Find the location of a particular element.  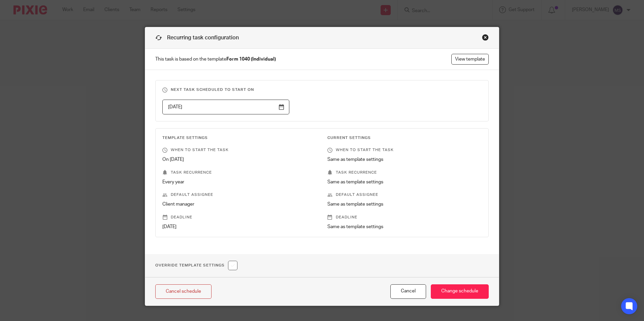

h3: Next task scheduled to start on is located at coordinates (322, 90).